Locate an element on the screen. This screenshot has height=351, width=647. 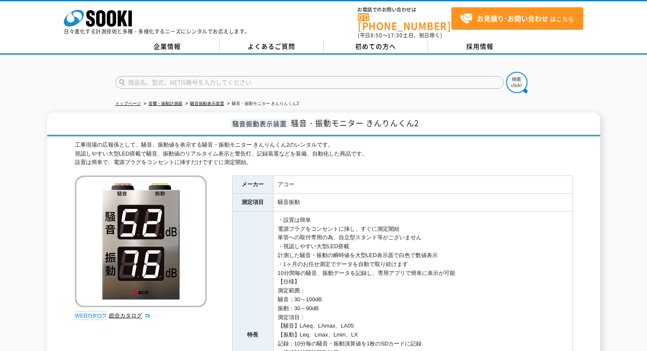
span: 17:30 is located at coordinates (395, 35).